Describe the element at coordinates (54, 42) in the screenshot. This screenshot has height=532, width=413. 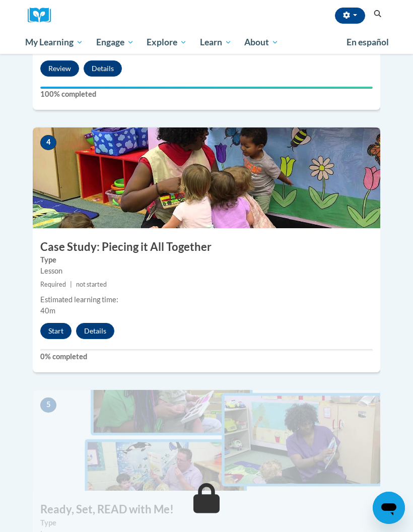
I see `span: My Learning` at that location.